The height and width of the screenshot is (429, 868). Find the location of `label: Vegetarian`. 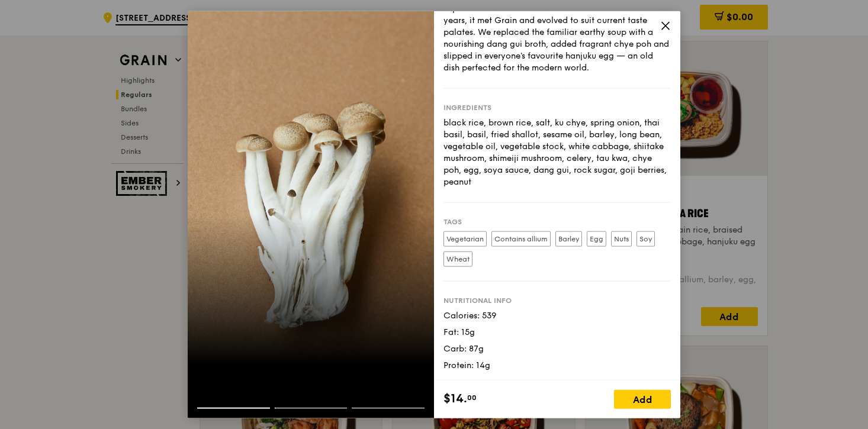

label: Vegetarian is located at coordinates (465, 238).